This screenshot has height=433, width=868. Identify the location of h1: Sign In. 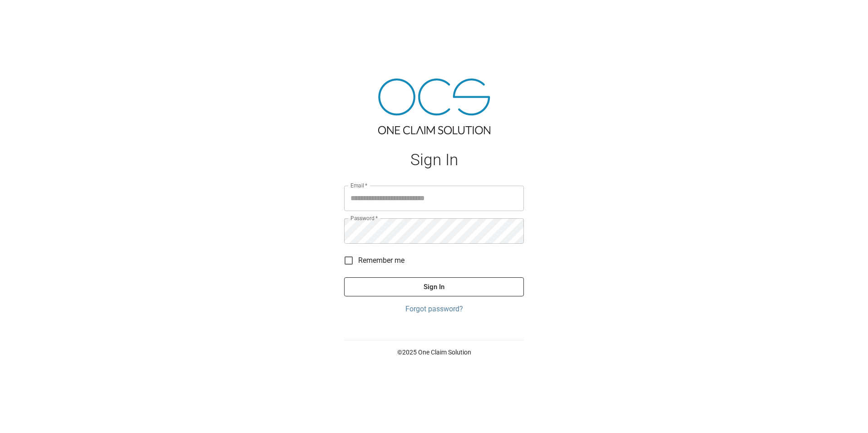
(434, 160).